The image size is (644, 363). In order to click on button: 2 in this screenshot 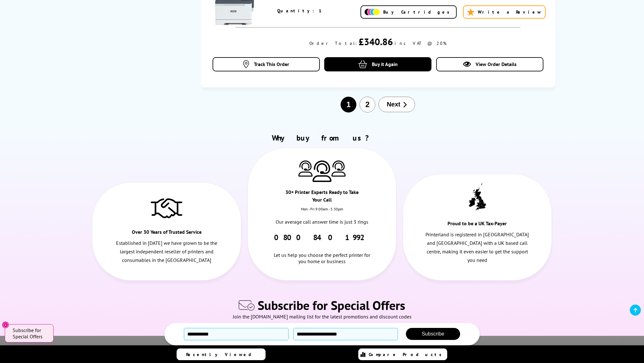, I will do `click(368, 105)`.